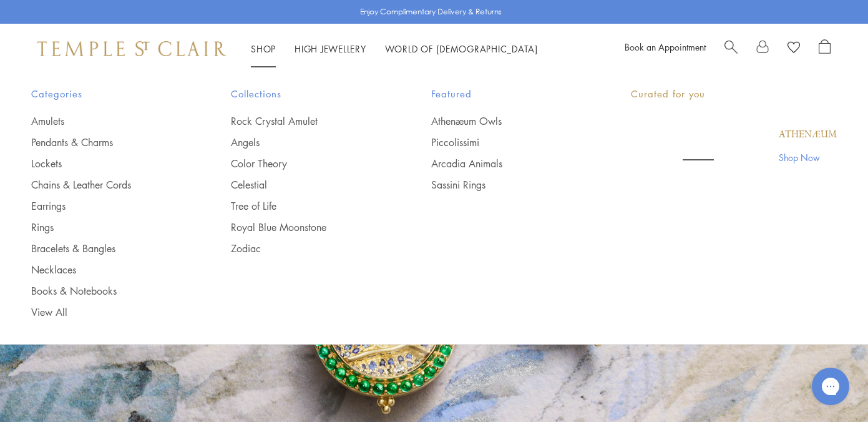 The height and width of the screenshot is (422, 868). What do you see at coordinates (305, 164) in the screenshot?
I see `a: Color Theory` at bounding box center [305, 164].